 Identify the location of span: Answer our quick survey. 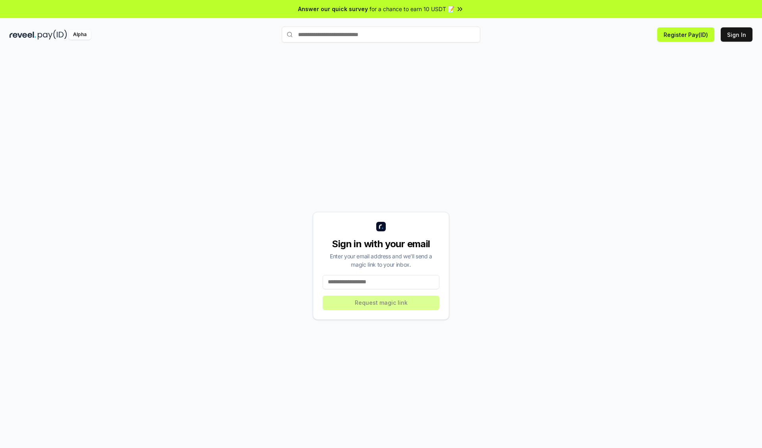
(333, 9).